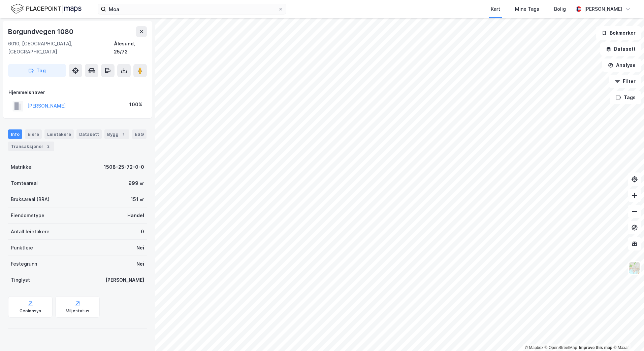 The image size is (644, 351). What do you see at coordinates (534, 348) in the screenshot?
I see `a: Mapbox` at bounding box center [534, 348].